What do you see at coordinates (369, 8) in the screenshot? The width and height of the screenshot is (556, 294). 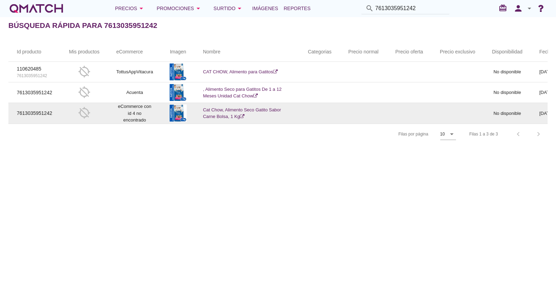 I see `i: search` at bounding box center [369, 8].